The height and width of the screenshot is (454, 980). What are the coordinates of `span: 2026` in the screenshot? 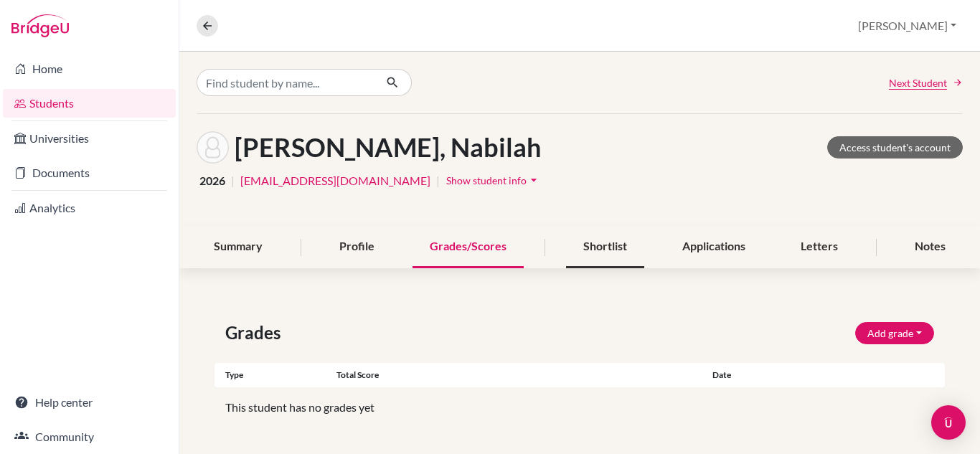 It's located at (212, 181).